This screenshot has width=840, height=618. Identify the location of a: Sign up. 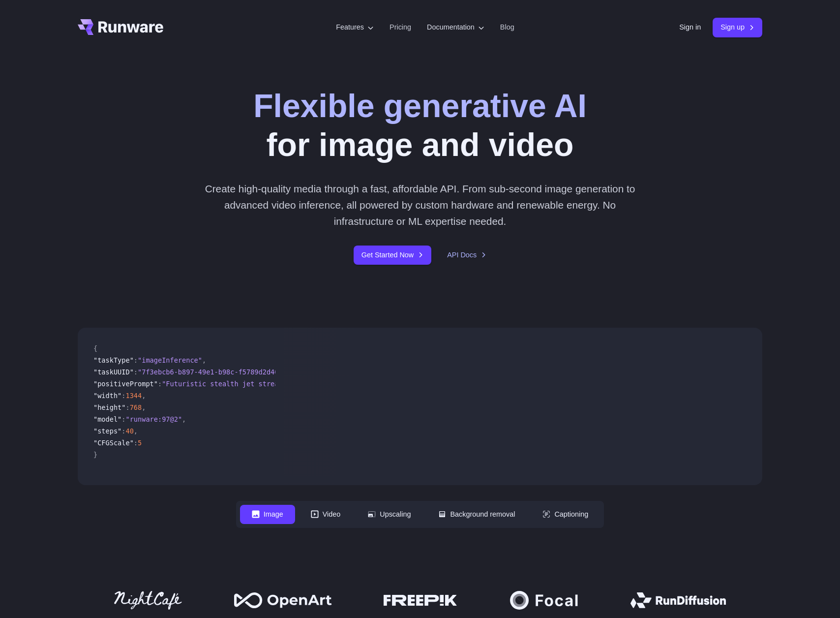
(737, 27).